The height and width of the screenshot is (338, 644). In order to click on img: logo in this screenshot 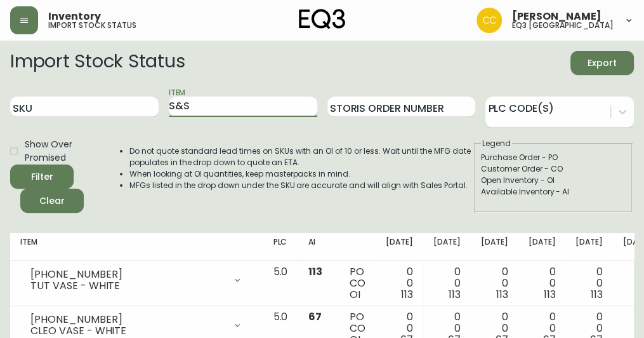, I will do `click(323, 19)`.